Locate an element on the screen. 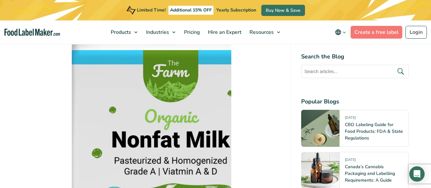  h4: Search the Blog is located at coordinates (355, 56).